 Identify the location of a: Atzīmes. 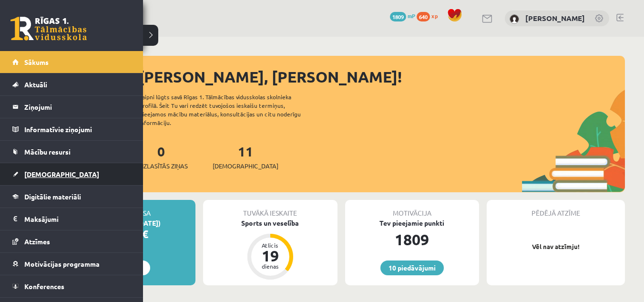
(72, 241).